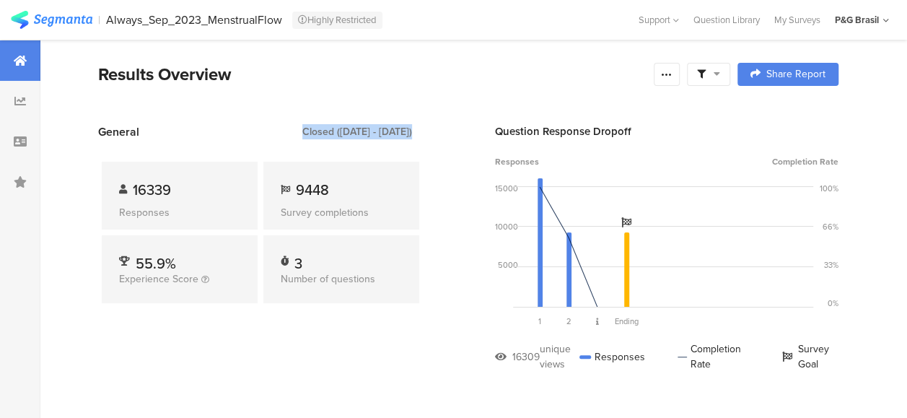 Image resolution: width=907 pixels, height=418 pixels. I want to click on div: 10000, so click(507, 227).